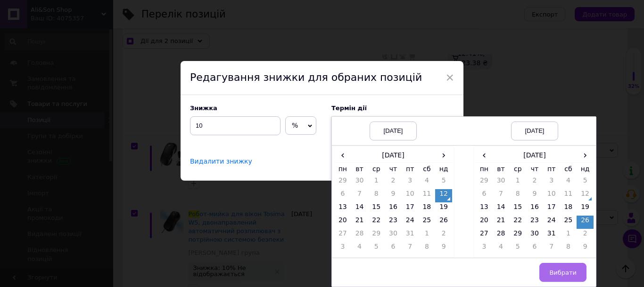  What do you see at coordinates (564, 272) in the screenshot?
I see `button: Вибрати` at bounding box center [564, 272].